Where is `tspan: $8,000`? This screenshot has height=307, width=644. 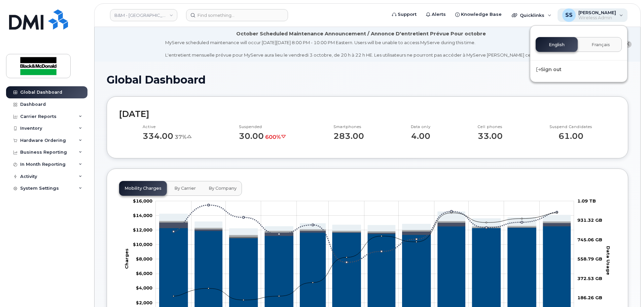
tspan: $8,000 is located at coordinates (144, 258).